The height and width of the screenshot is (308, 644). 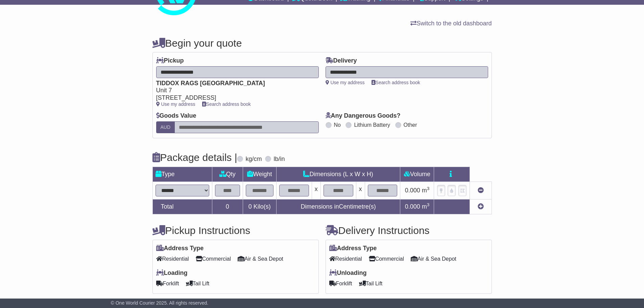 I want to click on td: Qty, so click(x=227, y=174).